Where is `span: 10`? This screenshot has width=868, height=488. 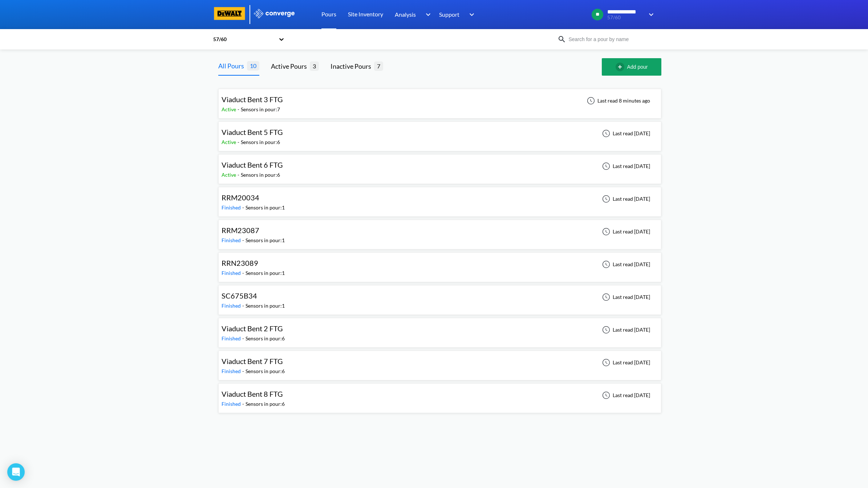
span: 10 is located at coordinates (254, 66).